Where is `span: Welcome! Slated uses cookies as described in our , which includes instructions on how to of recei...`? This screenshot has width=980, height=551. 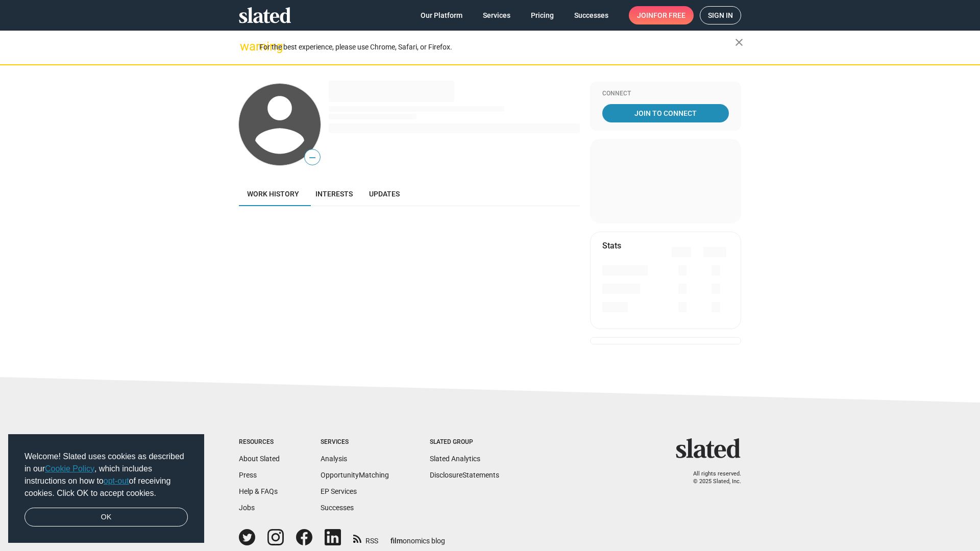
span: Welcome! Slated uses cookies as described in our , which includes instructions on how to of recei... is located at coordinates (106, 474).